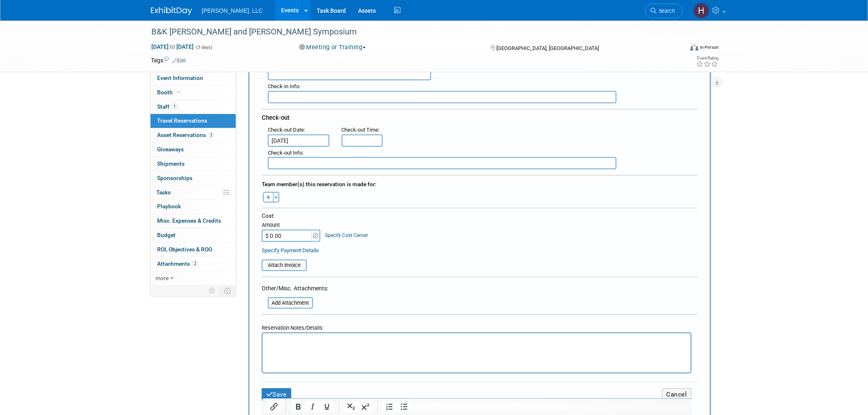 The image size is (868, 415). What do you see at coordinates (709, 47) in the screenshot?
I see `div: In-Person` at bounding box center [709, 47].